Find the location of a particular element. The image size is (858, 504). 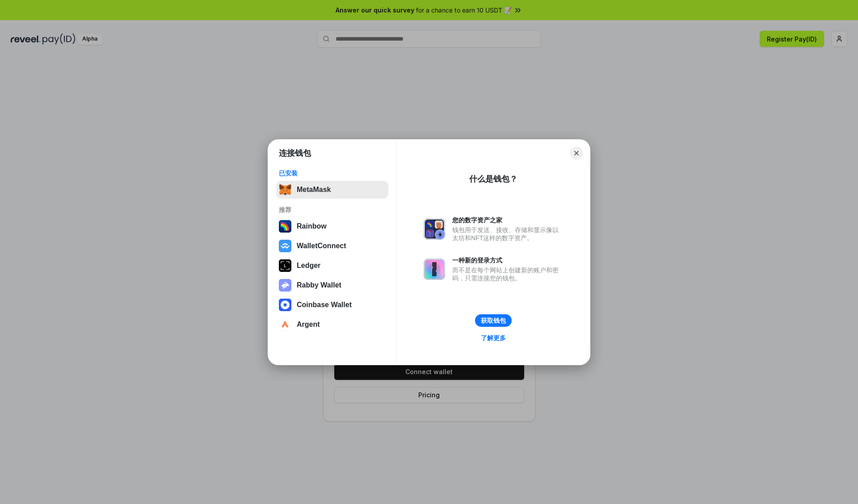

a: 了解更多 is located at coordinates (493, 338).